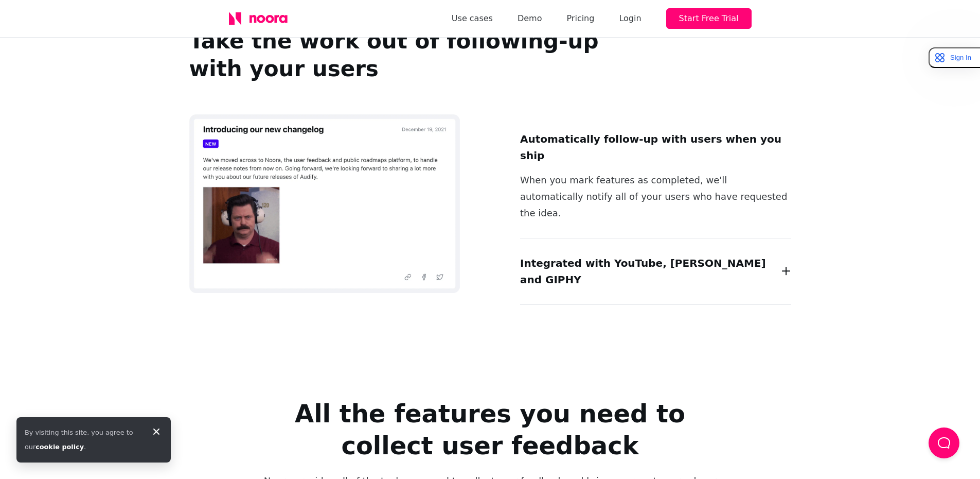  What do you see at coordinates (709, 19) in the screenshot?
I see `button: Start Free Trial` at bounding box center [709, 19].